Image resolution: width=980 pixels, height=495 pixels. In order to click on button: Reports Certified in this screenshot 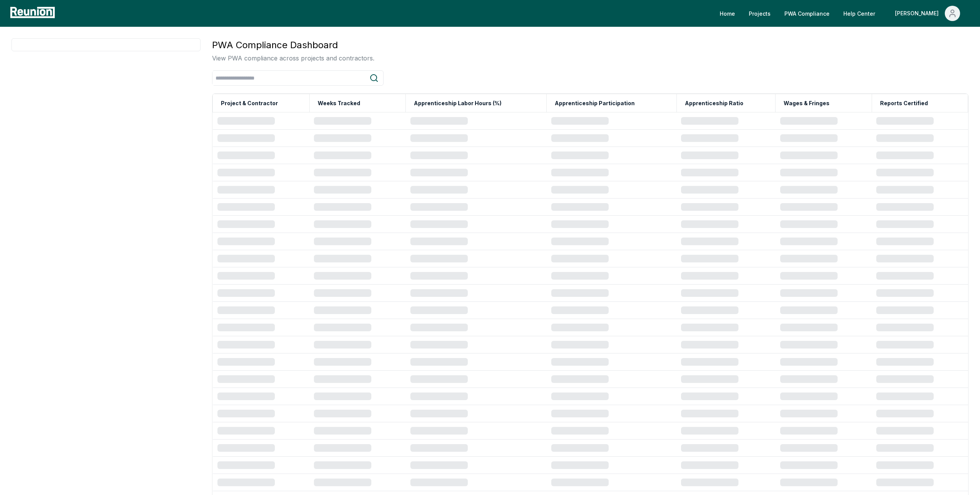, I will do `click(904, 103)`.